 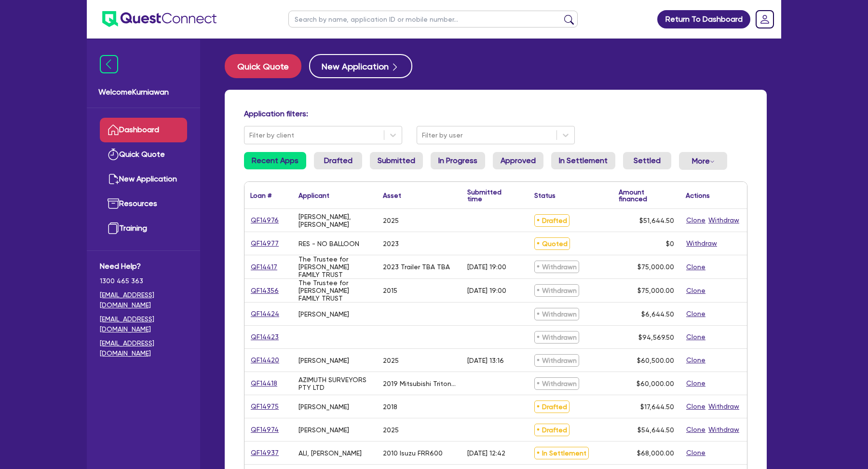 What do you see at coordinates (159, 19) in the screenshot?
I see `img: quest-connect-logo-blue` at bounding box center [159, 19].